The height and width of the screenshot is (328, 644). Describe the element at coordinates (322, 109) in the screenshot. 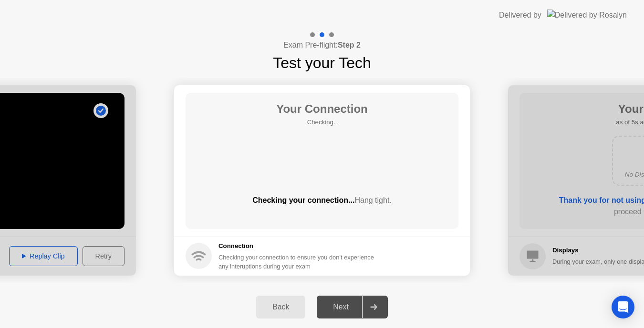

I see `h1: Your Connection` at that location.